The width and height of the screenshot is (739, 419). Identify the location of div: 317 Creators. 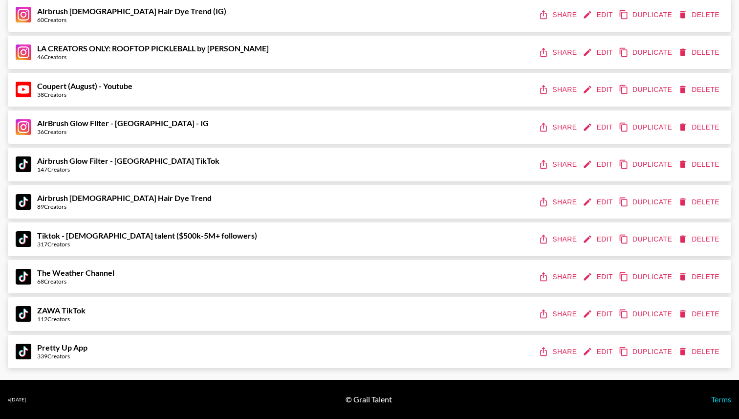
(147, 244).